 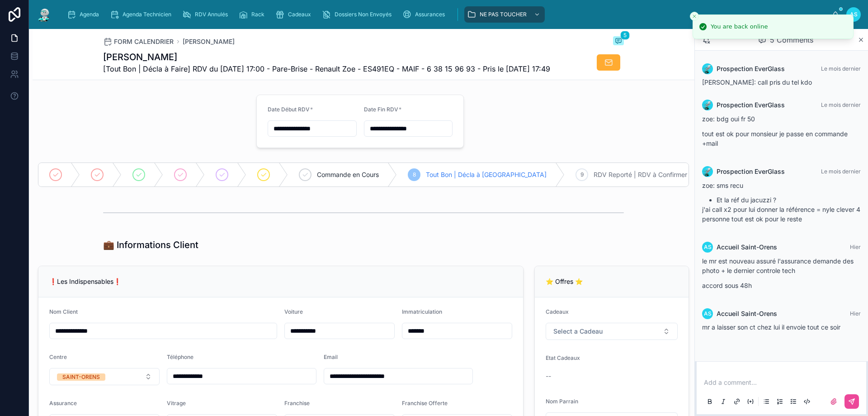 I want to click on span: Assurances, so click(x=430, y=14).